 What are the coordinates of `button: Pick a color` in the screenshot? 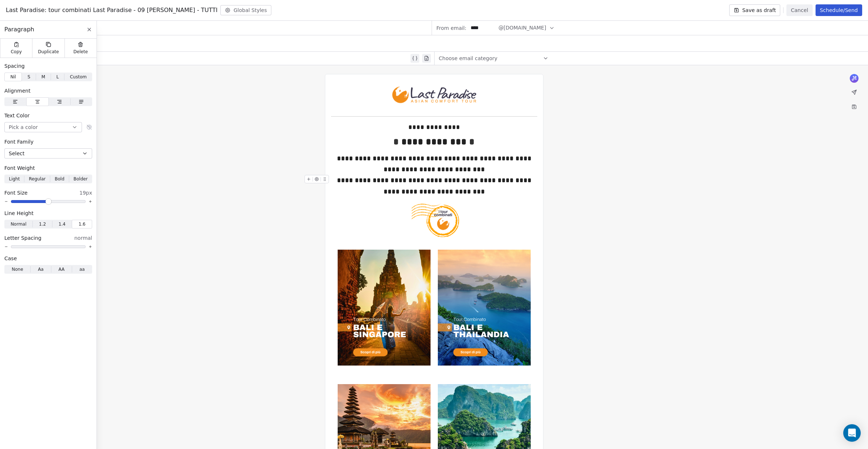 It's located at (43, 128).